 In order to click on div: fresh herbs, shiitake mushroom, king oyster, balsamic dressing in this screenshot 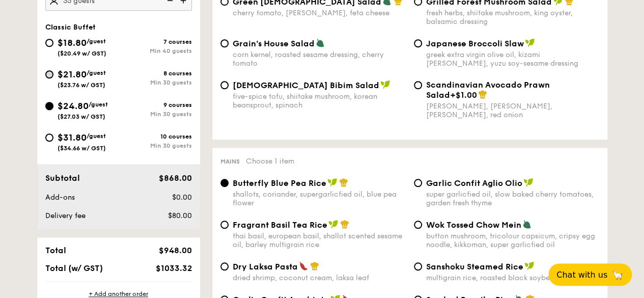, I will do `click(512, 17)`.